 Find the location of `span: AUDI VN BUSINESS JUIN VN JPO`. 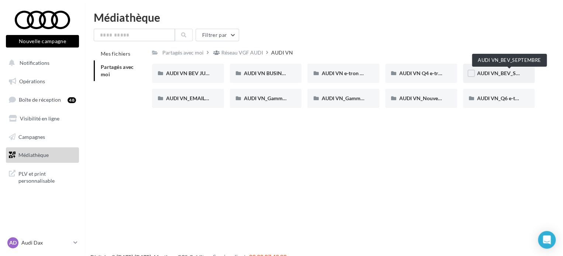

span: AUDI VN BUSINESS JUIN VN JPO is located at coordinates (283, 73).